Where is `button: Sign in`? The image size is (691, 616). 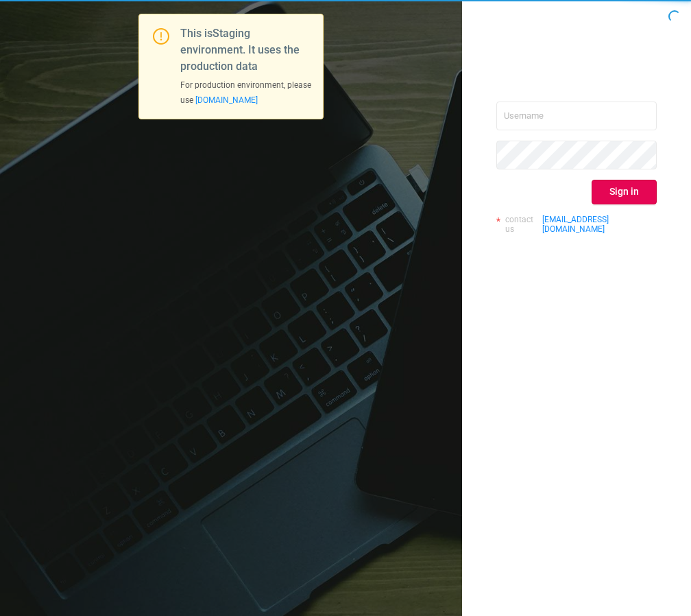 button: Sign in is located at coordinates (623, 192).